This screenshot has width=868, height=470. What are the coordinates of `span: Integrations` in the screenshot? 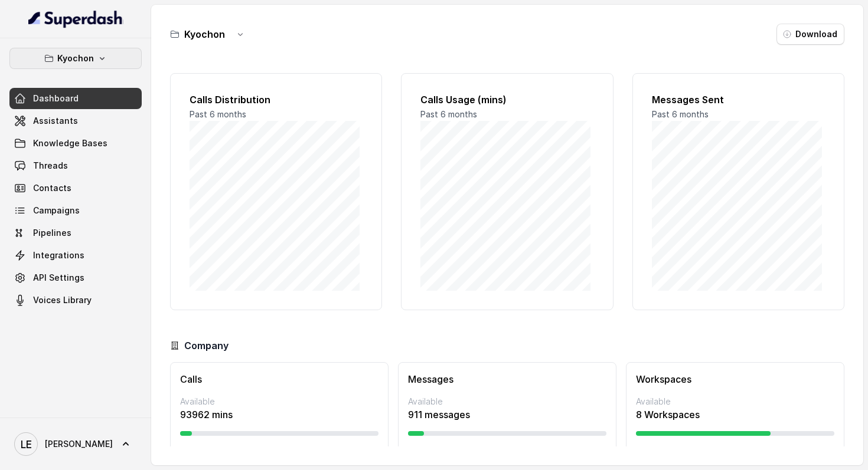 It's located at (58, 256).